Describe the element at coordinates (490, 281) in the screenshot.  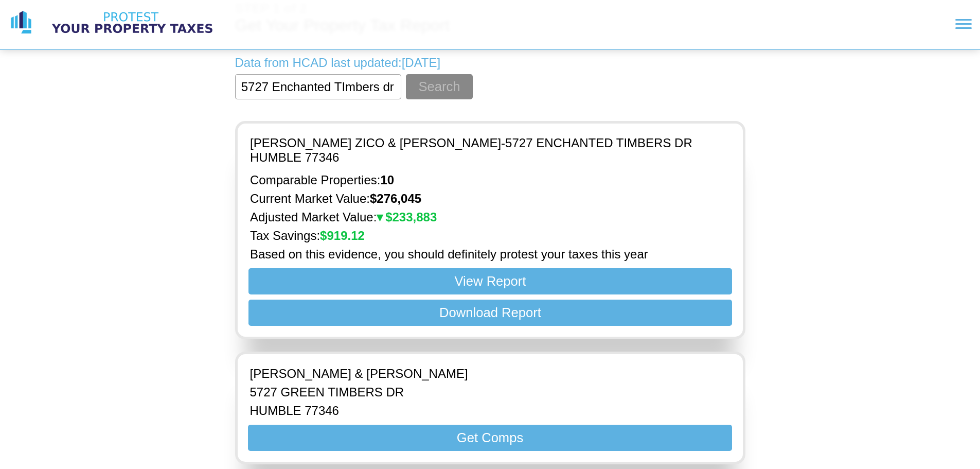
I see `button: View Report` at that location.